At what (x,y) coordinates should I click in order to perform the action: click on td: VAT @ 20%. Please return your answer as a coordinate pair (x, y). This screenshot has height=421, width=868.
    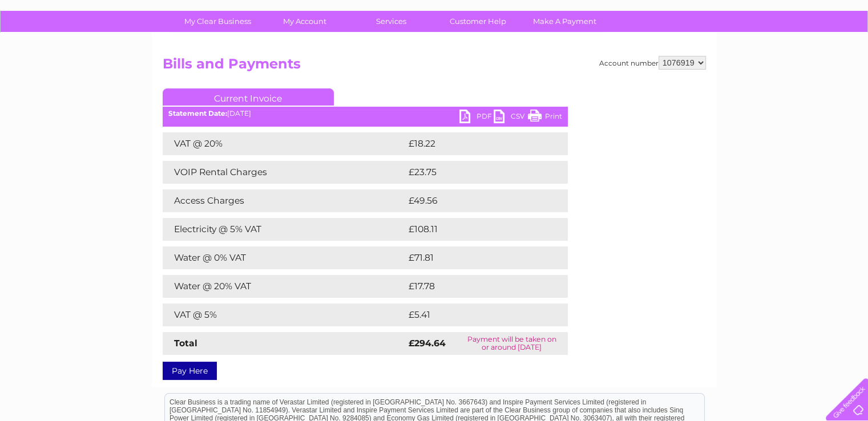
    Looking at the image, I should click on (284, 144).